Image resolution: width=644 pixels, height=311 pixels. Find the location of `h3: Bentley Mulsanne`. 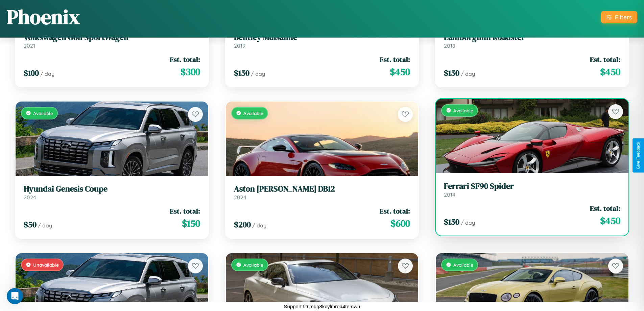

h3: Bentley Mulsanne is located at coordinates (322, 37).